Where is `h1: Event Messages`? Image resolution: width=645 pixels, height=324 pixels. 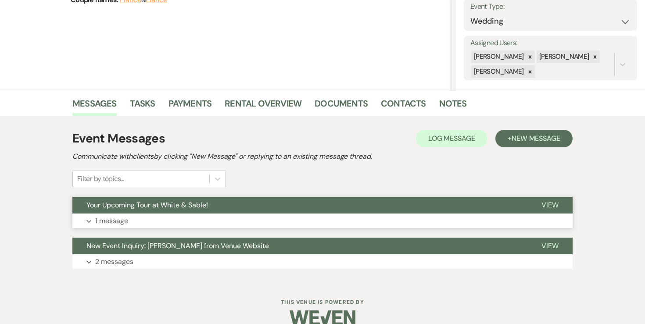
h1: Event Messages is located at coordinates (119, 139).